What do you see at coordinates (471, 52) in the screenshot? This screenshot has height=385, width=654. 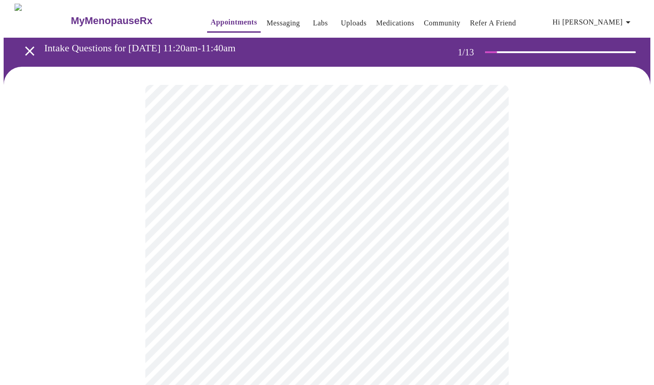 I see `h3: 1 / 13` at bounding box center [471, 52].